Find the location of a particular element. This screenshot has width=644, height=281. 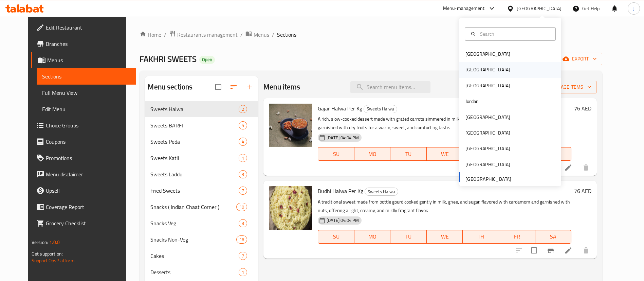

div: Cakes is located at coordinates (194, 256).